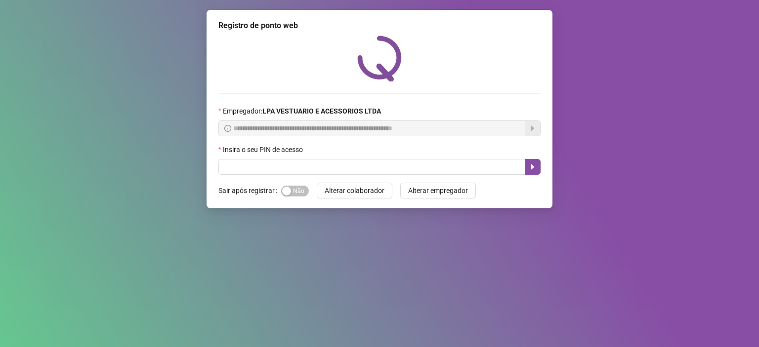 The height and width of the screenshot is (347, 759). What do you see at coordinates (228, 128) in the screenshot?
I see `span: info-circle` at bounding box center [228, 128].